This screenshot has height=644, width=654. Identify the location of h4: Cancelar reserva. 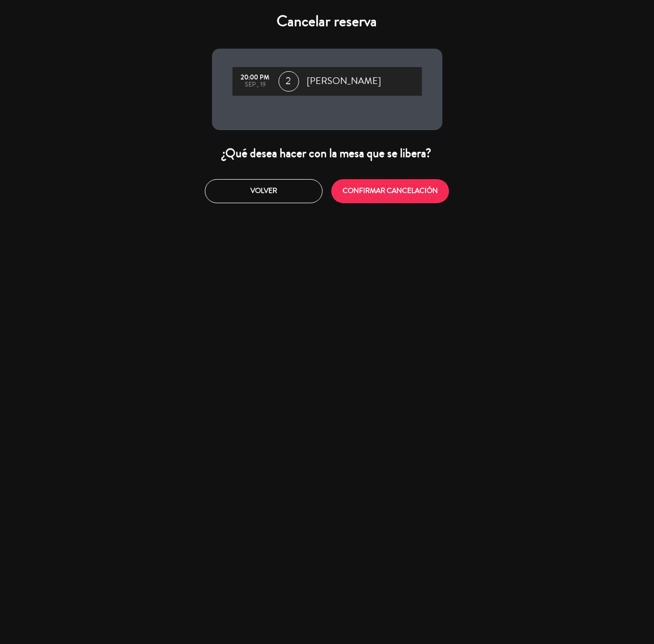
(327, 22).